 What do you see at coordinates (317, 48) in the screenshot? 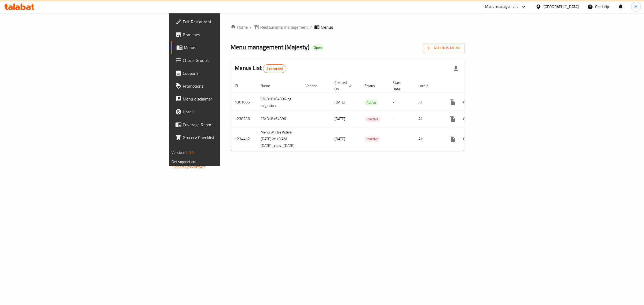
I see `div: Open` at bounding box center [317, 48].